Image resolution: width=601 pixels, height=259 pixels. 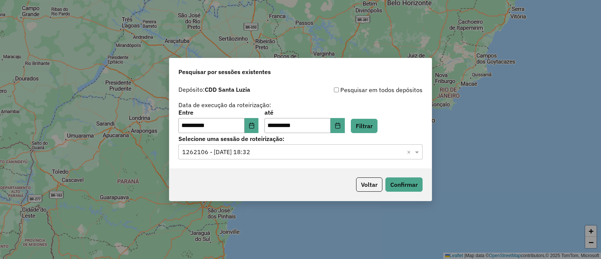 What do you see at coordinates (225, 105) in the screenshot?
I see `label: Data de execução da roteirização:` at bounding box center [225, 105].